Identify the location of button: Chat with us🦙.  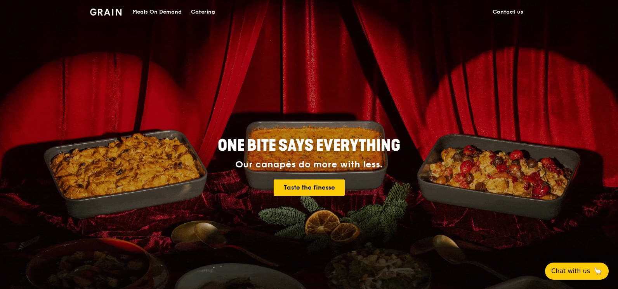
(577, 271).